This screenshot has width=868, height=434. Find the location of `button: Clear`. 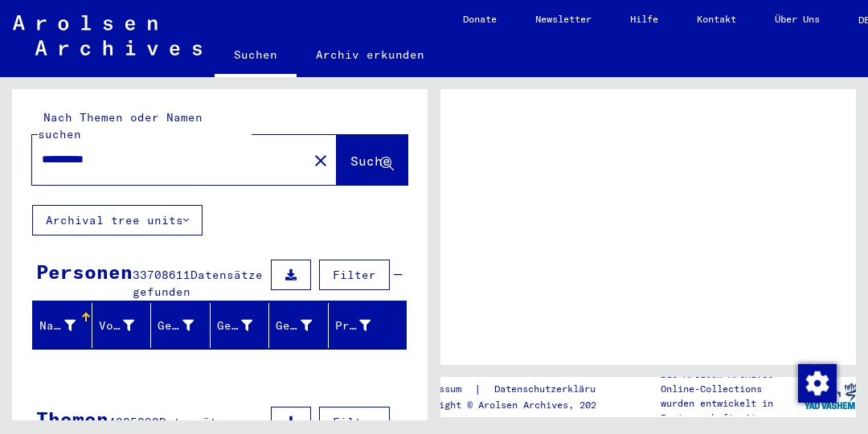

button: Clear is located at coordinates (321, 160).